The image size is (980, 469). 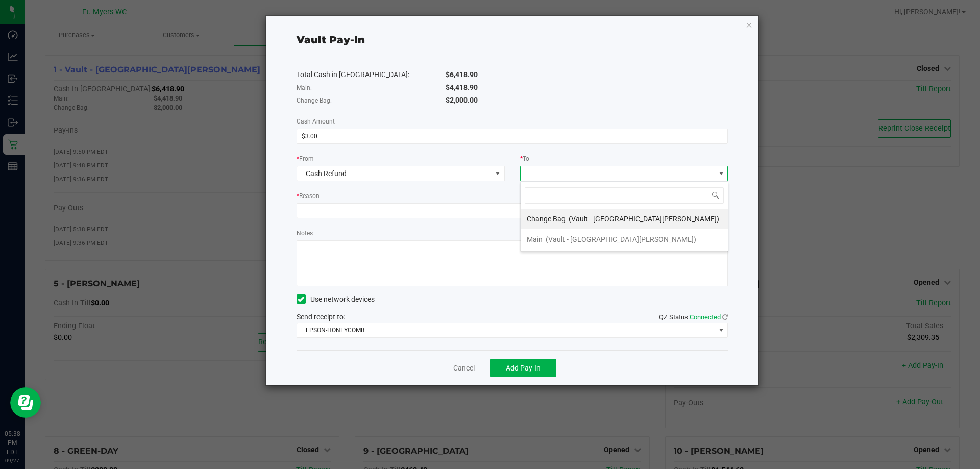 What do you see at coordinates (304, 88) in the screenshot?
I see `span: Main:` at bounding box center [304, 88].